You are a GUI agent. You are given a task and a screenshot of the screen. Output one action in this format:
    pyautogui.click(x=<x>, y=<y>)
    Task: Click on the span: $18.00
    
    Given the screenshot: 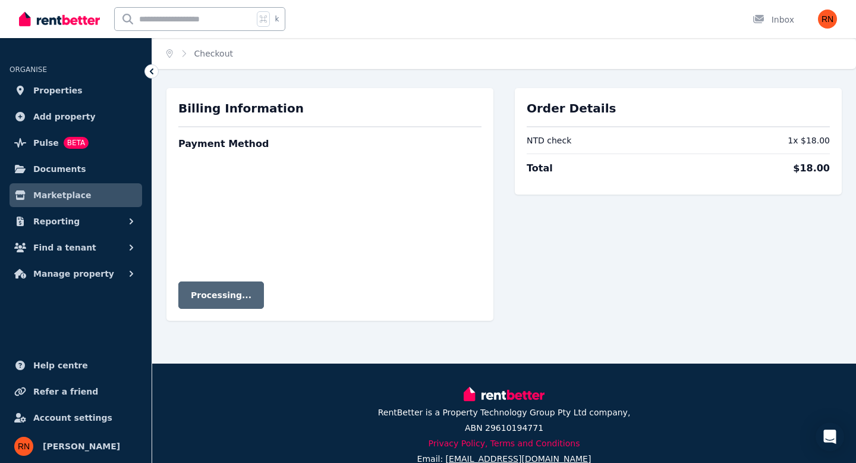 What is the action you would take?
    pyautogui.click(x=812, y=168)
    